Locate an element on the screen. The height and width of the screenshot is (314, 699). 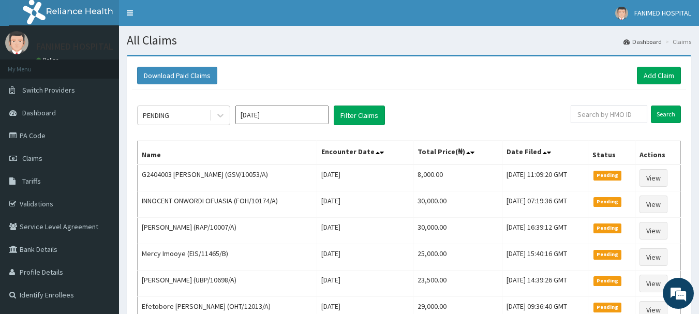
input: Select Month and Year is located at coordinates (282, 115).